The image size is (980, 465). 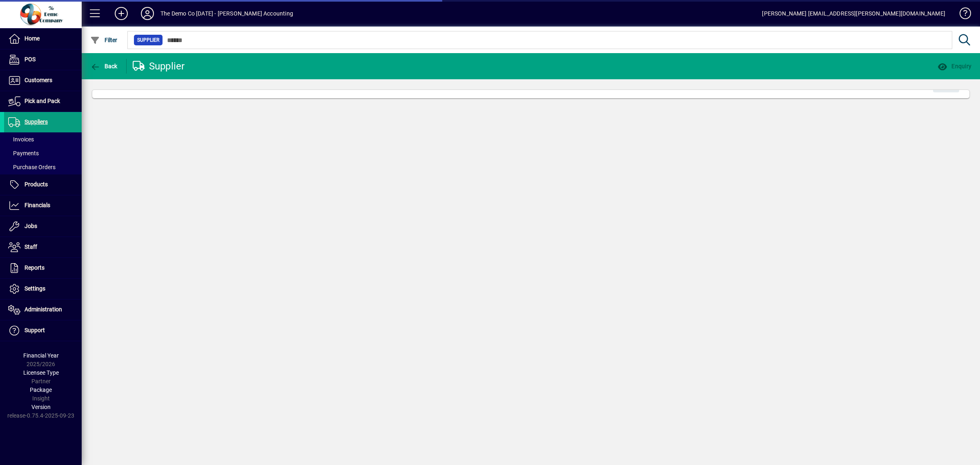 What do you see at coordinates (23, 153) in the screenshot?
I see `span: Payments` at bounding box center [23, 153].